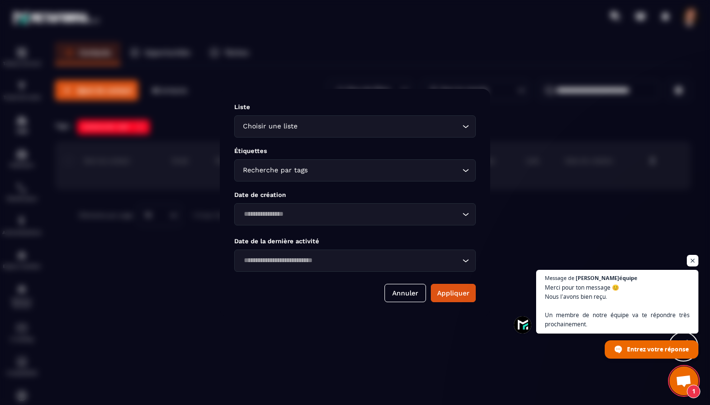 The width and height of the screenshot is (710, 405). What do you see at coordinates (658, 349) in the screenshot?
I see `span: Entrez votre réponse` at bounding box center [658, 349].